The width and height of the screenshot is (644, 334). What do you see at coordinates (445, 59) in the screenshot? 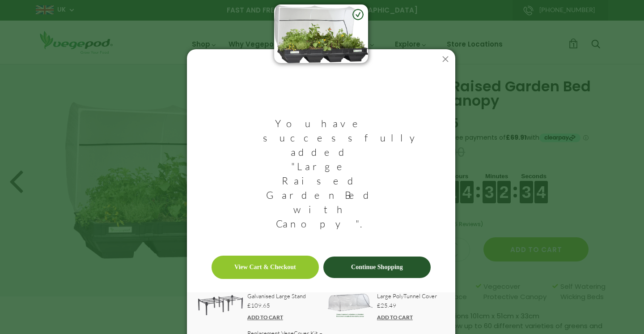
I see `button: Close` at bounding box center [445, 59].